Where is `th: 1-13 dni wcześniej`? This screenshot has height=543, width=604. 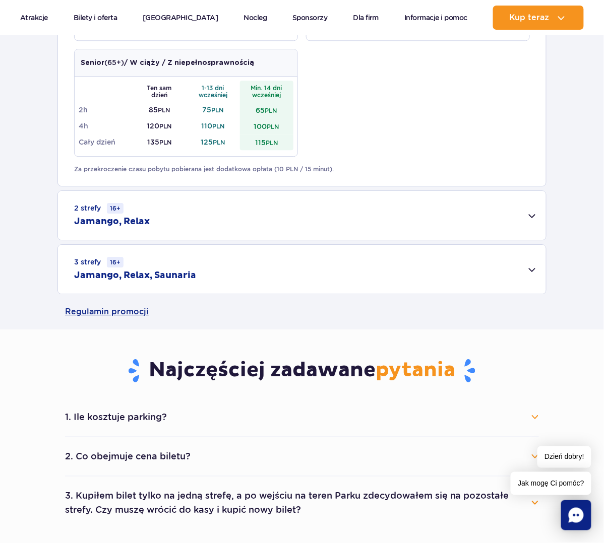 th: 1-13 dni wcześniej is located at coordinates (213, 91).